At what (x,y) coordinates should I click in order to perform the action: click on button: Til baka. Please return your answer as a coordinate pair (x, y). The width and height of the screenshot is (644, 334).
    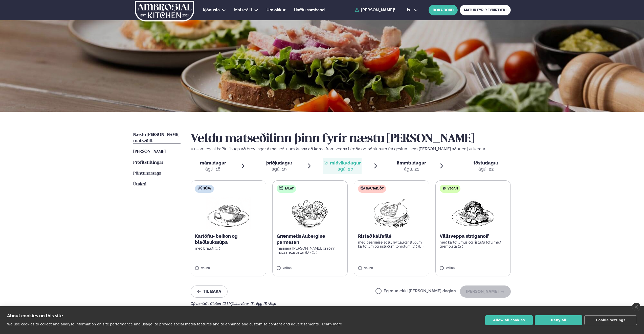
    Looking at the image, I should click on (209, 292).